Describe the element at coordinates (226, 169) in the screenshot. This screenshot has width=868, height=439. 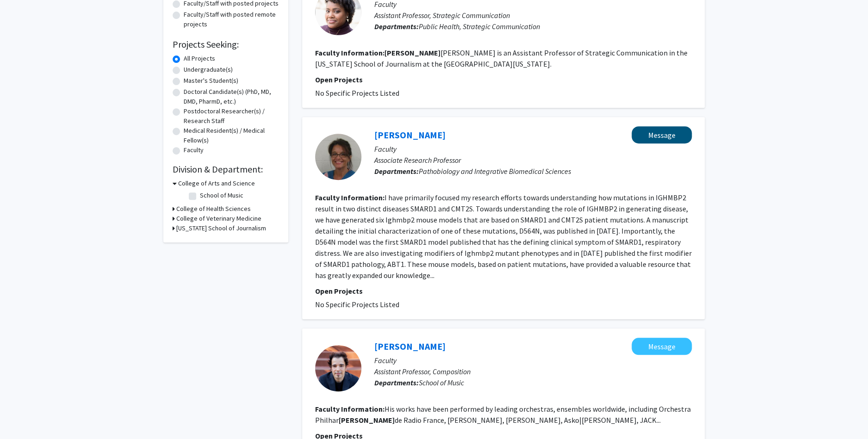
I see `h2: Division & Department:` at that location.